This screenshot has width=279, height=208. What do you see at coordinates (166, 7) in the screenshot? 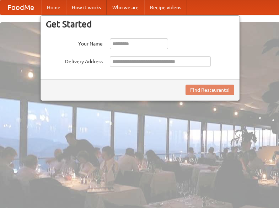
I see `a: Recipe videos` at bounding box center [166, 7].